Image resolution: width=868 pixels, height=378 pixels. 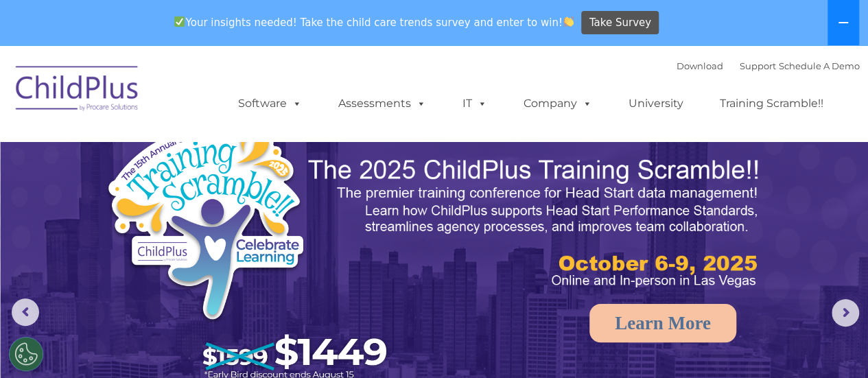 What do you see at coordinates (771, 104) in the screenshot?
I see `a: Training Scramble!!` at bounding box center [771, 104].